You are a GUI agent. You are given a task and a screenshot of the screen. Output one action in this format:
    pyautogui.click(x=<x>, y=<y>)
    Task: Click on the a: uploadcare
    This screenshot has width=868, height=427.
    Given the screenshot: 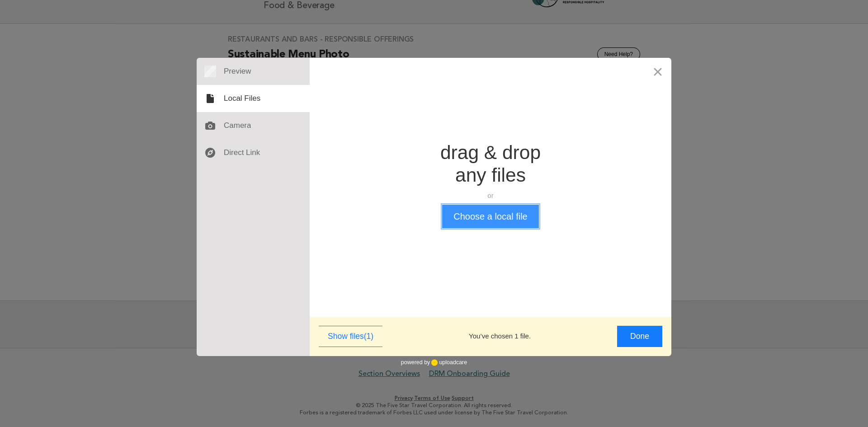 What is the action you would take?
    pyautogui.click(x=449, y=362)
    